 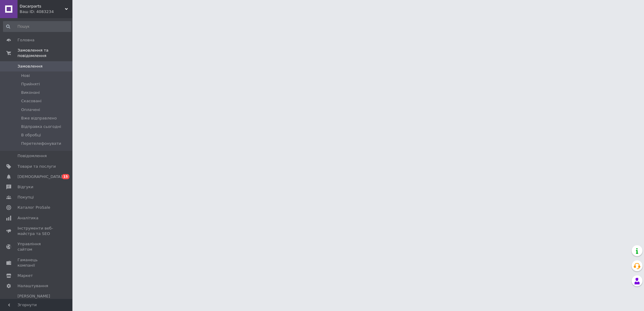 I want to click on span: Налаштування, so click(x=33, y=286).